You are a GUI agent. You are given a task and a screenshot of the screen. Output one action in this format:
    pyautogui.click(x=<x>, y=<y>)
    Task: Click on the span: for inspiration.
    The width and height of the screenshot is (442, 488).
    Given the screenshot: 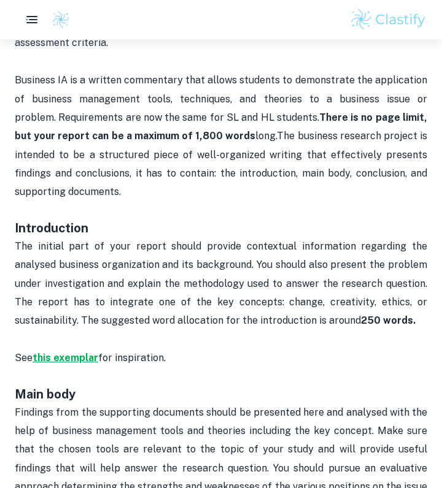 What is the action you would take?
    pyautogui.click(x=132, y=358)
    